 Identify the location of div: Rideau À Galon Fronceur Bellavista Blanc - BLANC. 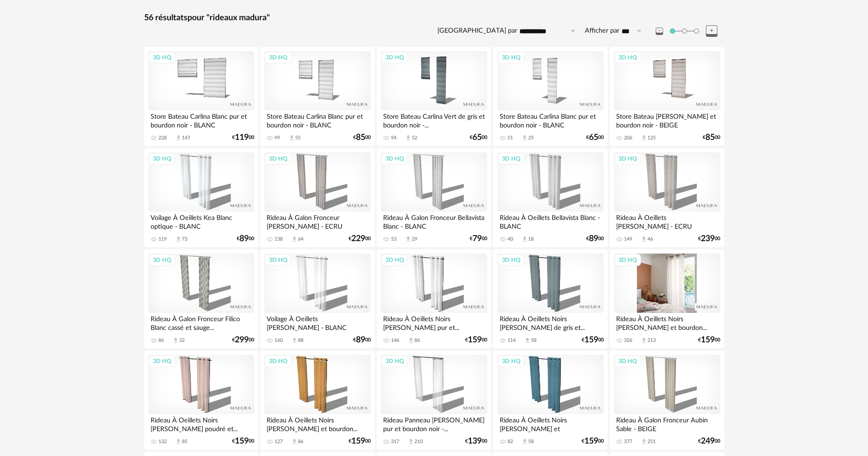
(434, 221).